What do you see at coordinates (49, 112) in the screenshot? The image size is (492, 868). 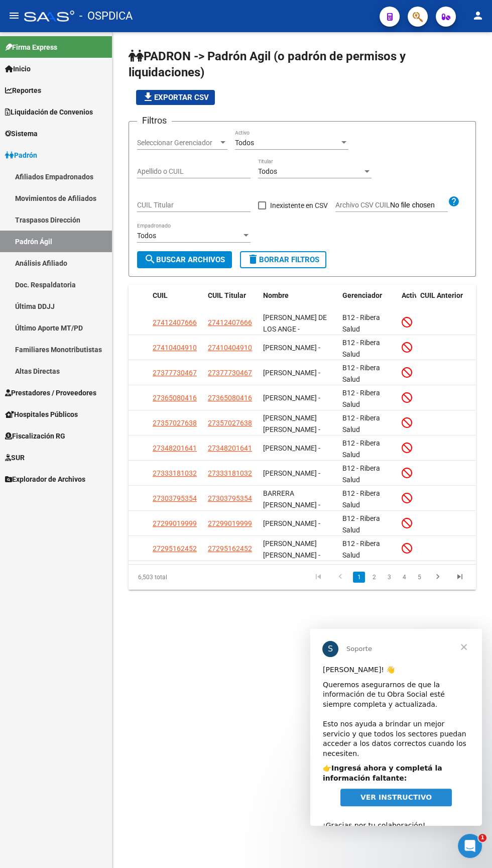 I see `span: Liquidación de Convenios` at bounding box center [49, 112].